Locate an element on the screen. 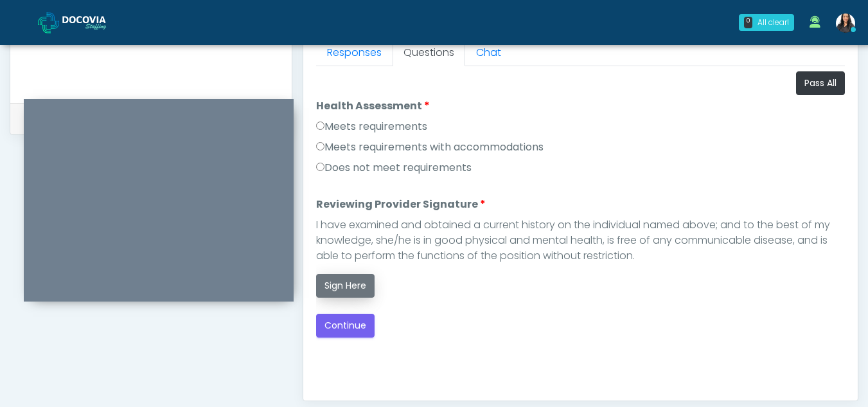 This screenshot has height=407, width=868. button: Pass All is located at coordinates (820, 83).